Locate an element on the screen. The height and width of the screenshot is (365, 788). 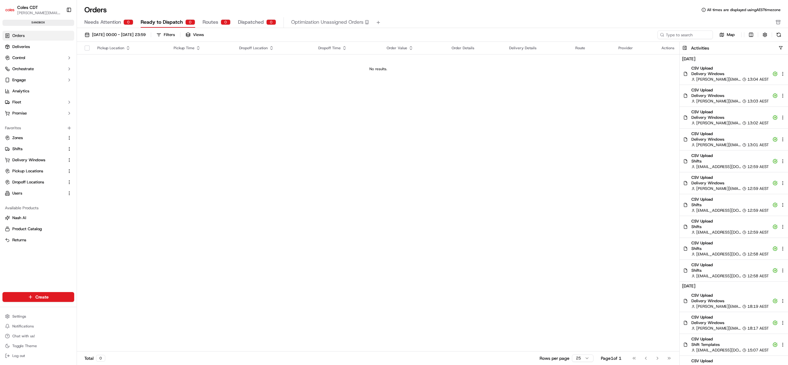
span: Engage is located at coordinates (19, 80).